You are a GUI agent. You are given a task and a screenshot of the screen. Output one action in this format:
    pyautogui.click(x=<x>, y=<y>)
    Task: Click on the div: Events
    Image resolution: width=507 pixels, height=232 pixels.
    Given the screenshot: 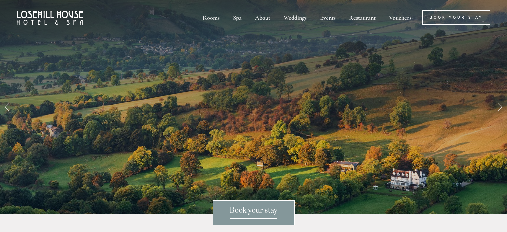 What is the action you would take?
    pyautogui.click(x=328, y=17)
    